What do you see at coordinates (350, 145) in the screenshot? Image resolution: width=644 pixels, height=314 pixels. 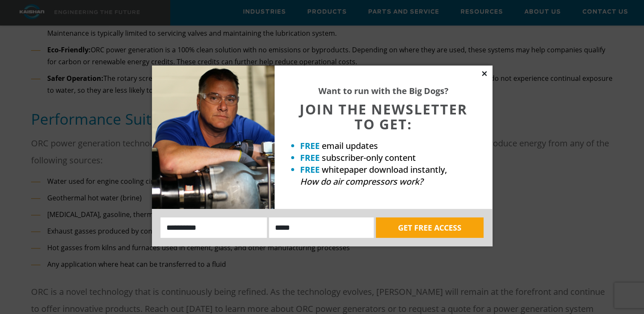 I see `span: email updates` at bounding box center [350, 145].